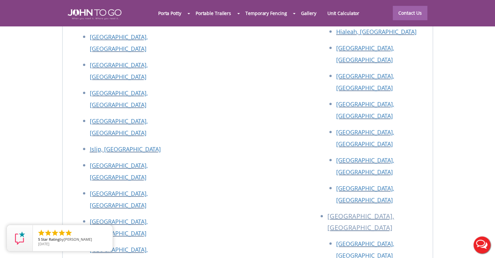 The image size is (495, 258). I want to click on a: Contact Us, so click(410, 13).